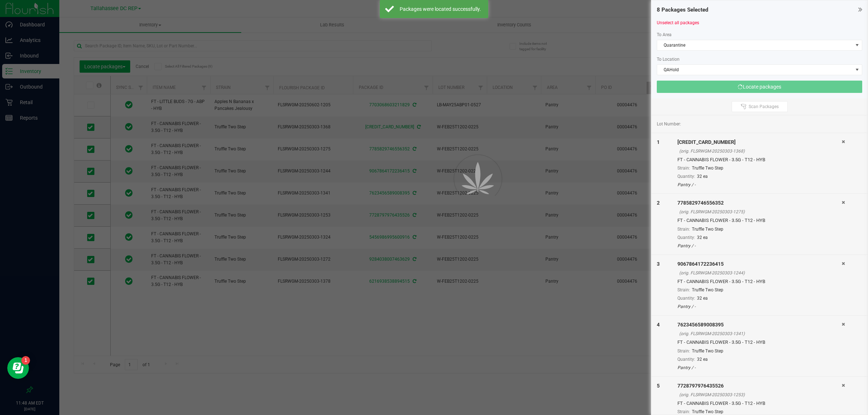 The width and height of the screenshot is (868, 415). I want to click on span: 3, so click(658, 264).